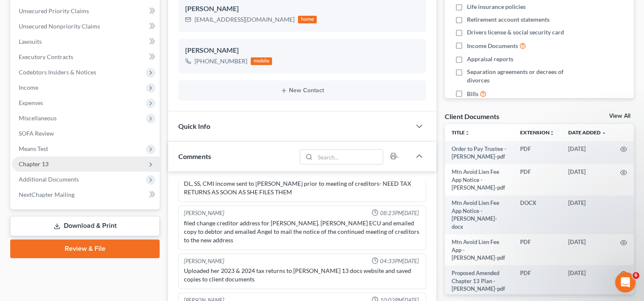 Image resolution: width=644 pixels, height=301 pixels. Describe the element at coordinates (59, 26) in the screenshot. I see `span: Unsecured Nonpriority Claims` at that location.